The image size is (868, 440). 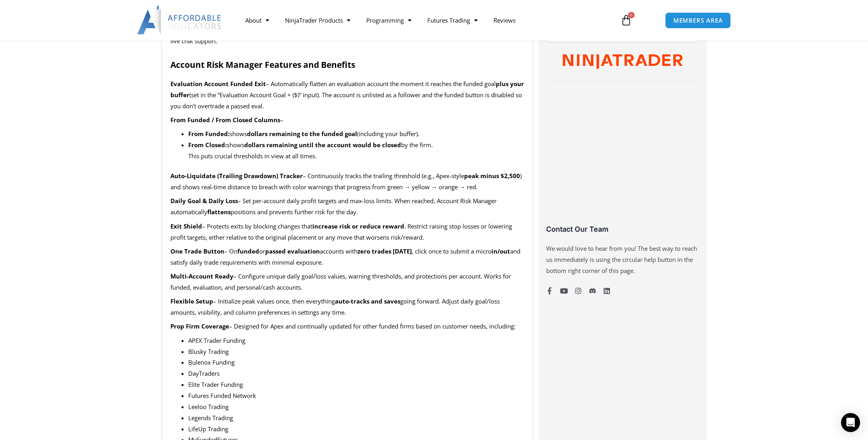 I want to click on img: LogoAI, so click(x=179, y=20).